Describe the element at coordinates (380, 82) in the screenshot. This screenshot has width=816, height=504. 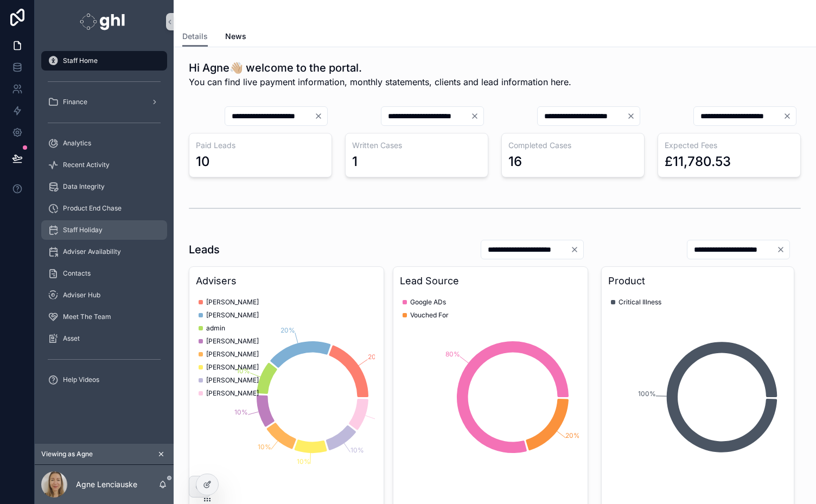
I see `span: You can find live payment information, monthly statements, clients and lead information here.` at that location.